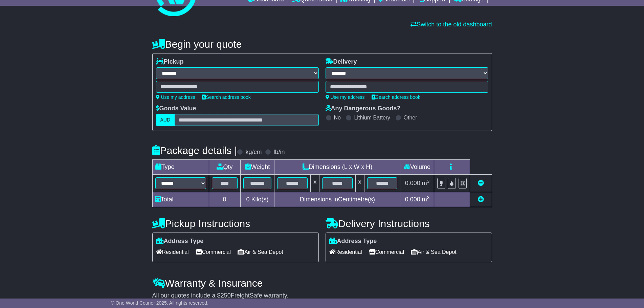 Image resolution: width=644 pixels, height=308 pixels. Describe the element at coordinates (451, 25) in the screenshot. I see `a: Switch to the old dashboard` at that location.